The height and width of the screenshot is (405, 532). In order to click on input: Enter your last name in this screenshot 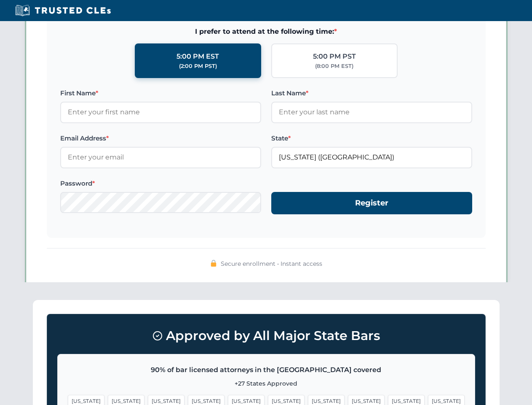, I will do `click(372, 112)`.